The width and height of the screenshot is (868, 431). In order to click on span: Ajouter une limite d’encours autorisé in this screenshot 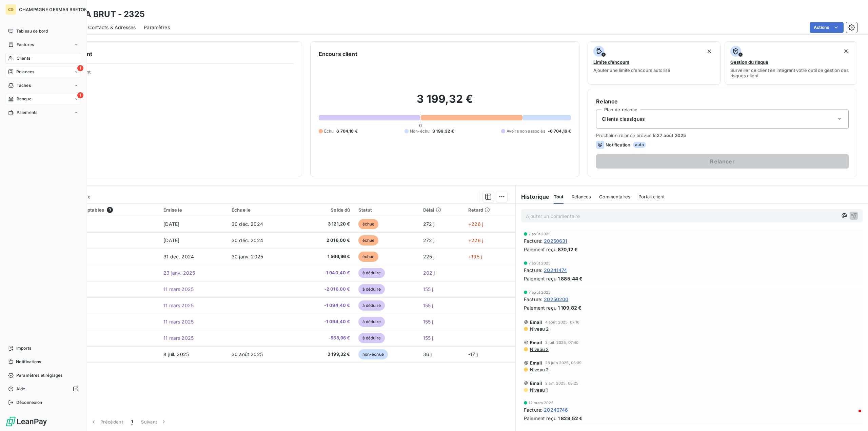, I will do `click(631, 70)`.